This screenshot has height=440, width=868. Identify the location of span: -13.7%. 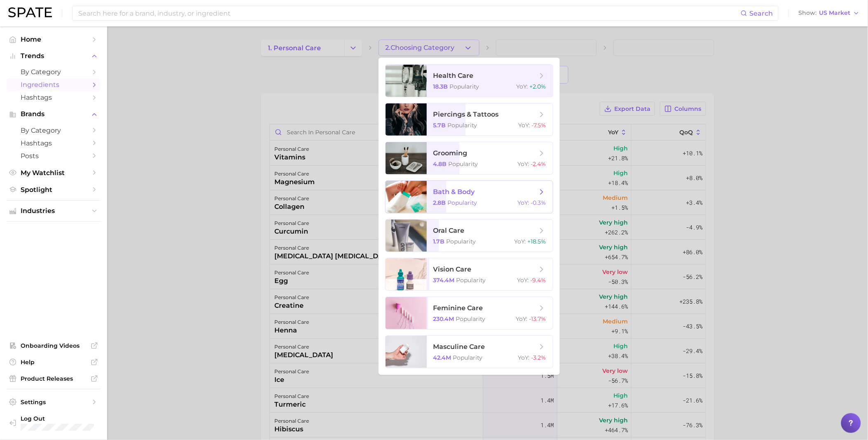
(538, 319).